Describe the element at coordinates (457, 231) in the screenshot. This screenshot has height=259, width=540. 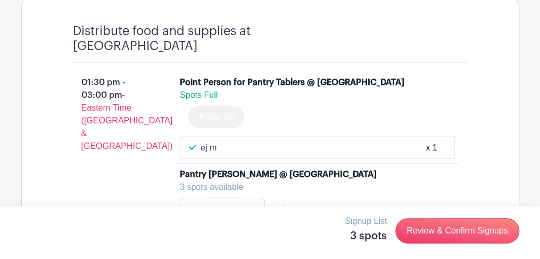
I see `a: Review & Confirm Signups` at that location.